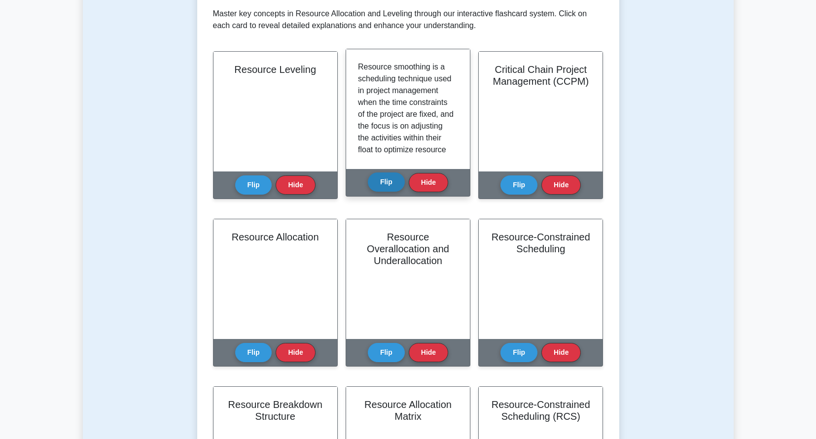 This screenshot has height=439, width=816. What do you see at coordinates (540, 75) in the screenshot?
I see `h2: Critical Chain Project Management (CCPM)` at bounding box center [540, 75].